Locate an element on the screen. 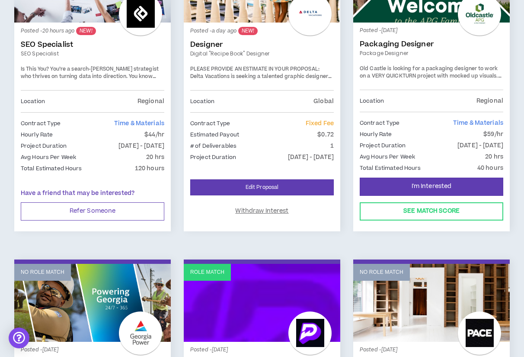 The width and height of the screenshot is (524, 357). p: Posted - a day ago is located at coordinates (262, 31).